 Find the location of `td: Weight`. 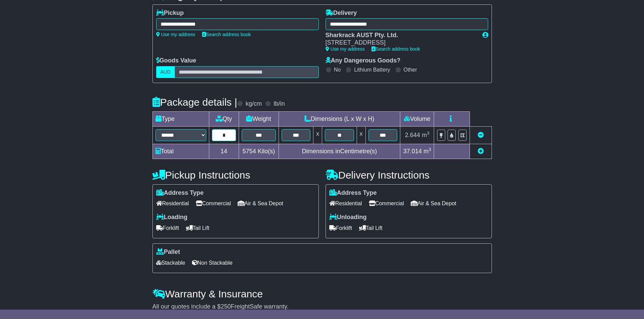

td: Weight is located at coordinates (259, 119).